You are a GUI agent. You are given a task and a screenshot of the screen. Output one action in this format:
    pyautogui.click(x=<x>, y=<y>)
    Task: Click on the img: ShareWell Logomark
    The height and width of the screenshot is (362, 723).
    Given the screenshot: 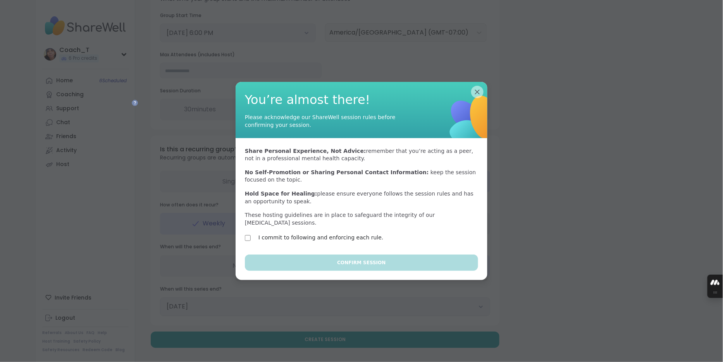 What is the action you would take?
    pyautogui.click(x=473, y=121)
    